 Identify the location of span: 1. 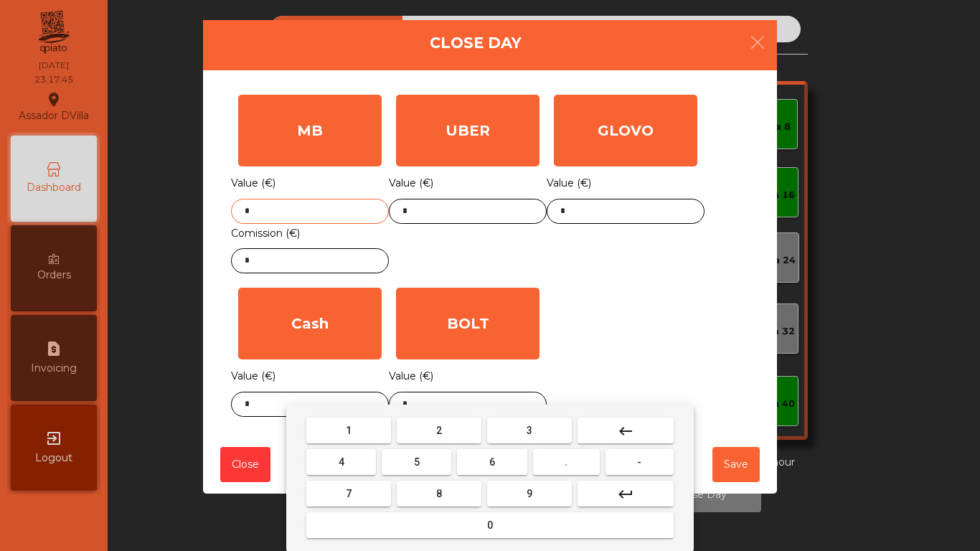
(349, 430).